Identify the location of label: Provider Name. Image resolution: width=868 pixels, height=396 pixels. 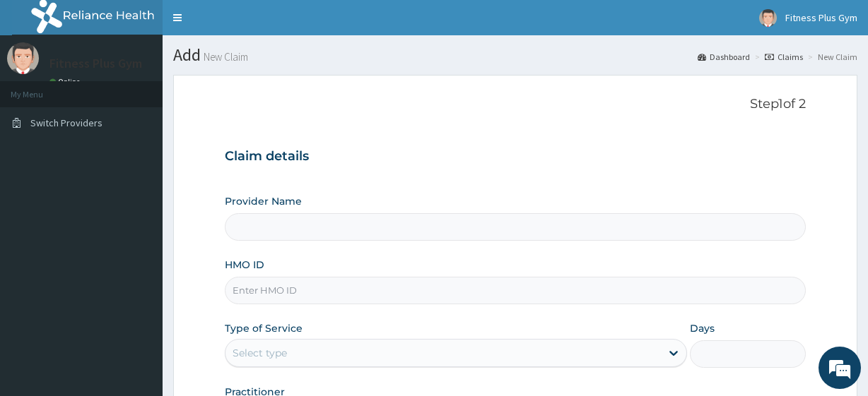
(263, 201).